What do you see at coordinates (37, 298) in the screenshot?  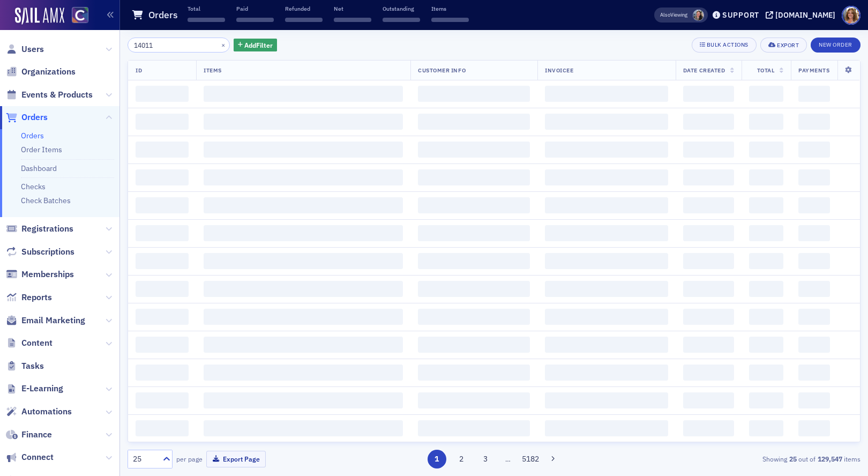 I see `span: Reports` at bounding box center [37, 298].